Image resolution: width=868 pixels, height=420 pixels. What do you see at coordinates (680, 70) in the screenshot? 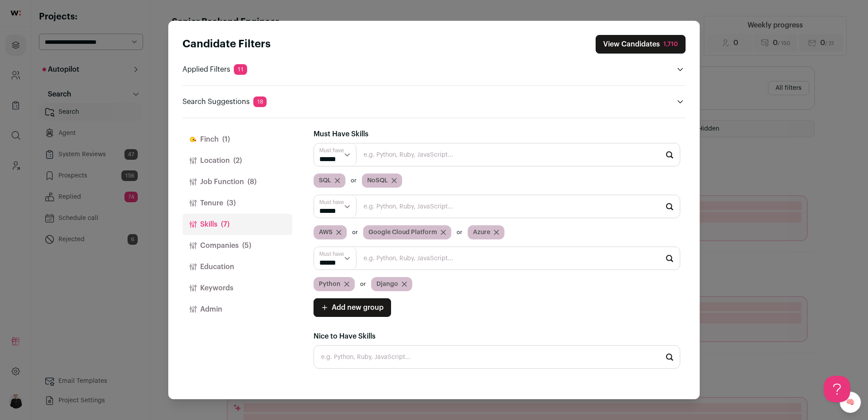
I see `button: Open applied filters` at bounding box center [680, 70].